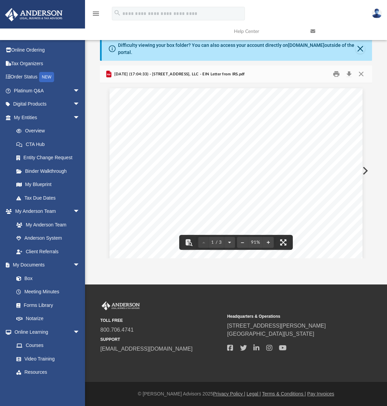 The height and width of the screenshot is (406, 387). What do you see at coordinates (364, 171) in the screenshot?
I see `button: Next File` at bounding box center [364, 171].